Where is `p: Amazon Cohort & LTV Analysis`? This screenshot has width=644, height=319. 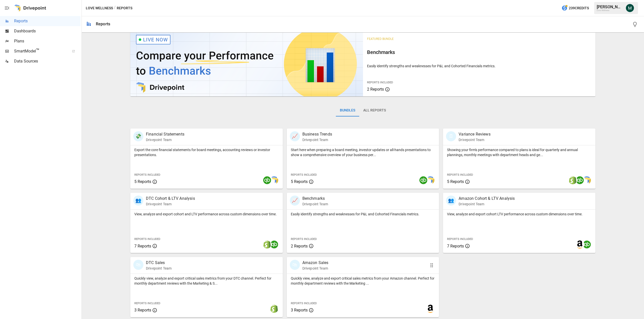
p: Amazon Cohort & LTV Analysis is located at coordinates (486, 199).